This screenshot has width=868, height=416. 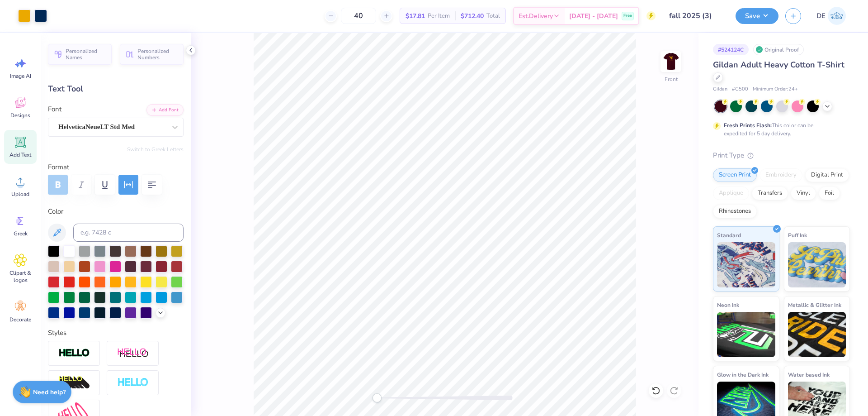 What do you see at coordinates (809, 374) in the screenshot?
I see `span: Water based Ink` at bounding box center [809, 374].